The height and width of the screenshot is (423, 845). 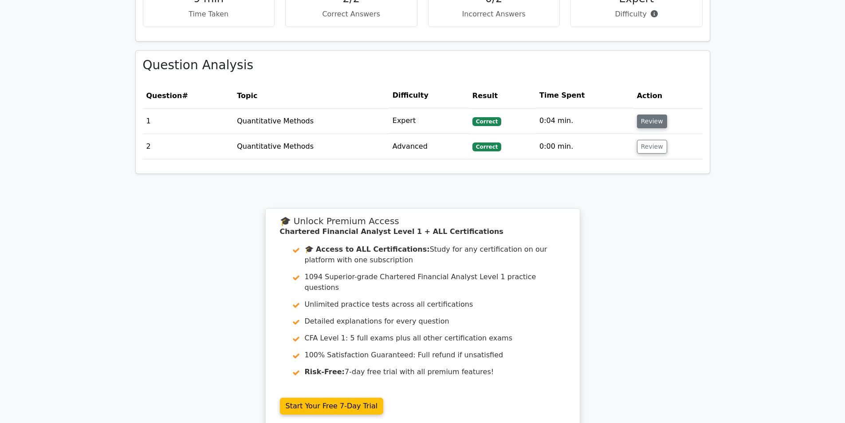 What do you see at coordinates (584, 95) in the screenshot?
I see `th: Time Spent` at bounding box center [584, 95].